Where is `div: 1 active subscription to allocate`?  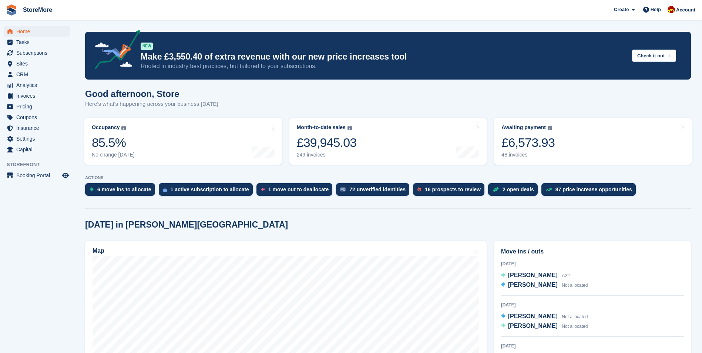
div: 1 active subscription to allocate is located at coordinates (210, 189).